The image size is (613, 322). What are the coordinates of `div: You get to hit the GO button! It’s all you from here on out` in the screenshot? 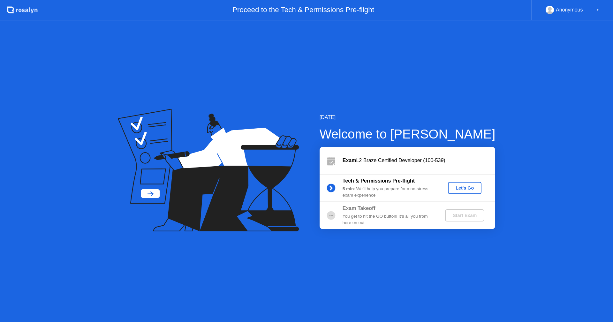 It's located at (388, 220).